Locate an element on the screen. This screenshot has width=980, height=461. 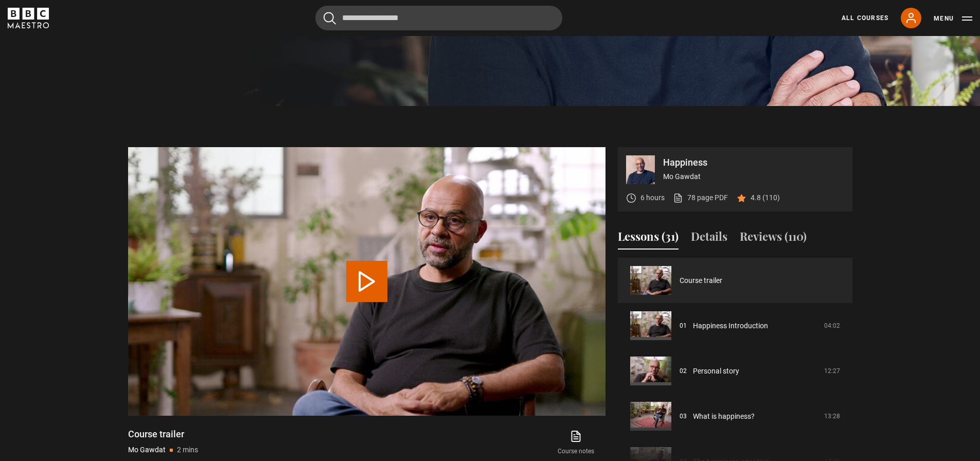
p: 2 mins is located at coordinates (187, 450).